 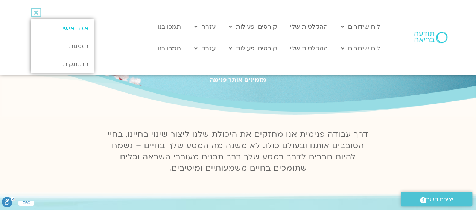 I want to click on span: יצירת קשר, so click(x=440, y=200).